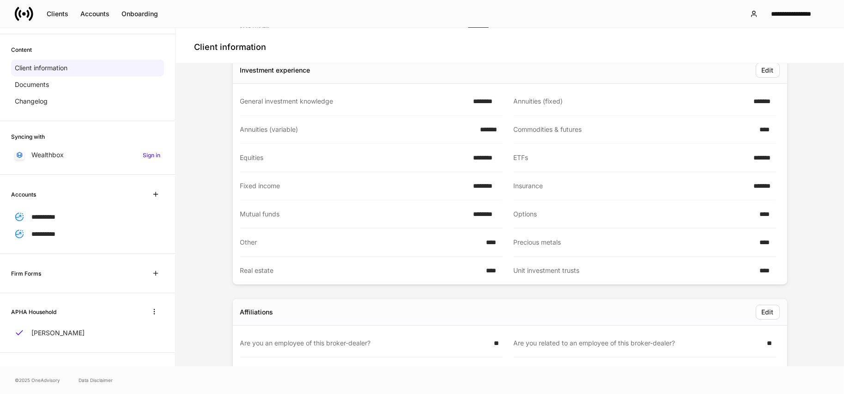  What do you see at coordinates (631, 157) in the screenshot?
I see `div: ETFs` at bounding box center [631, 157].